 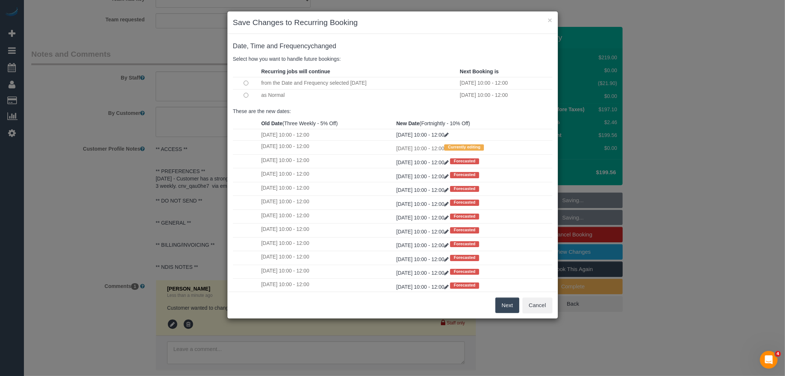 What do you see at coordinates (479, 71) in the screenshot?
I see `strong: Next Booking is` at bounding box center [479, 71].